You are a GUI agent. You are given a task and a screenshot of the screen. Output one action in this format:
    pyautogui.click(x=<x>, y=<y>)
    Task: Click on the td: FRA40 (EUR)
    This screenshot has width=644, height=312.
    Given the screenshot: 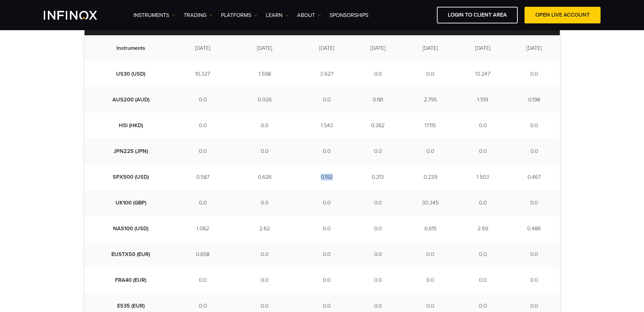 What is the action you would take?
    pyautogui.click(x=131, y=280)
    